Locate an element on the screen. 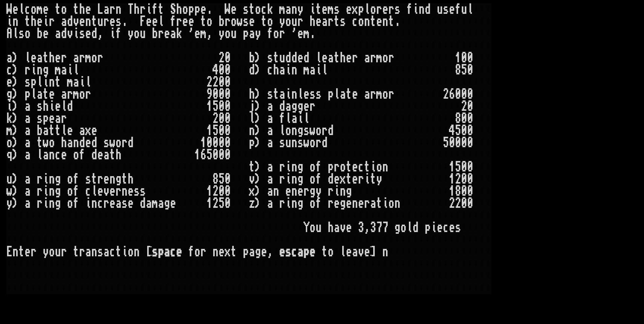 The image size is (644, 324). div: k is located at coordinates (179, 34).